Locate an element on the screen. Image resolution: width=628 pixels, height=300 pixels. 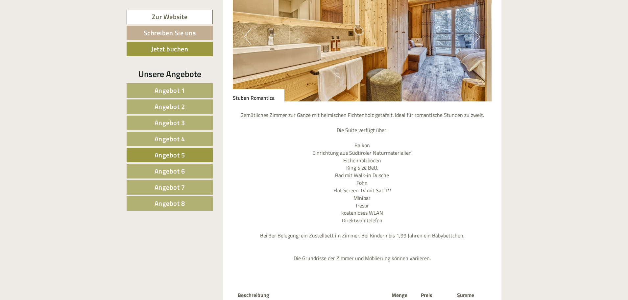
div: Unsere Angebote is located at coordinates (170, 74).